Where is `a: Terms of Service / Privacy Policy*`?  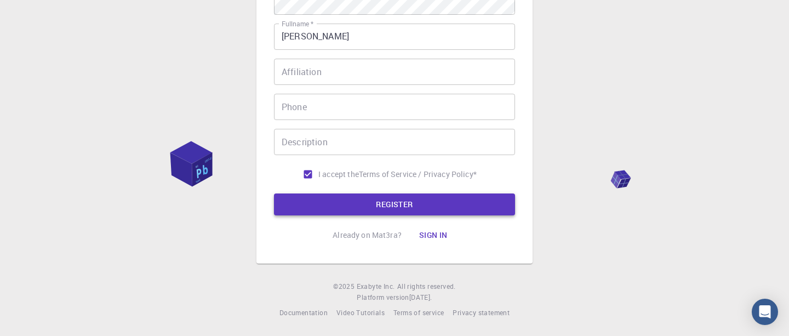 a: Terms of Service / Privacy Policy* is located at coordinates (417, 174).